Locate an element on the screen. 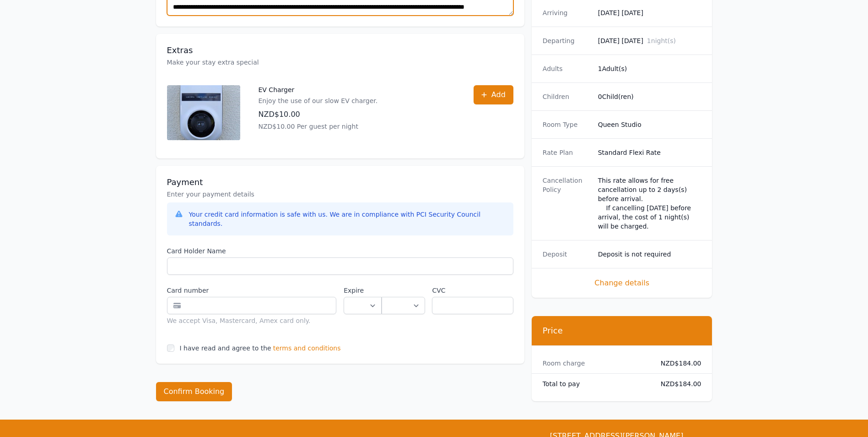 This screenshot has width=868, height=437. span: 1 night(s) is located at coordinates (661, 41).